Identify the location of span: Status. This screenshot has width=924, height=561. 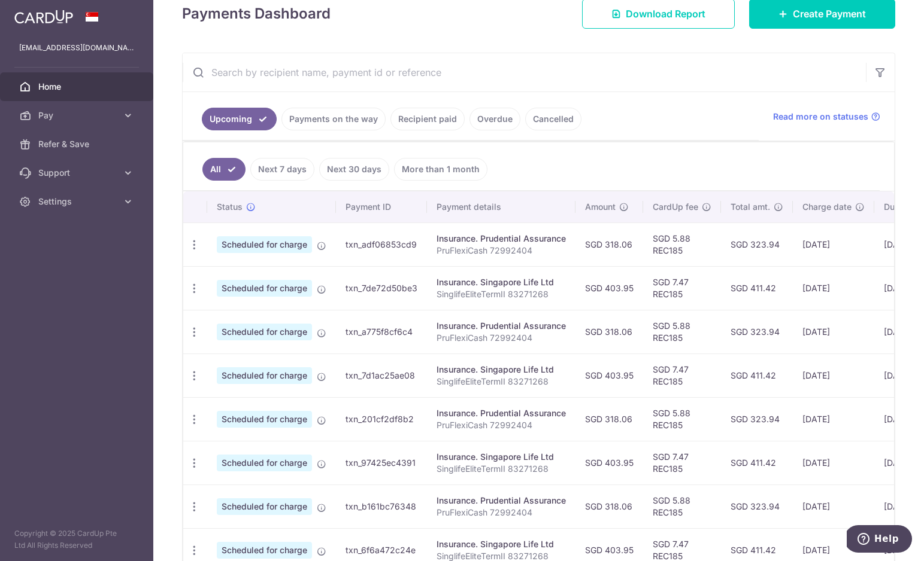
(229, 207).